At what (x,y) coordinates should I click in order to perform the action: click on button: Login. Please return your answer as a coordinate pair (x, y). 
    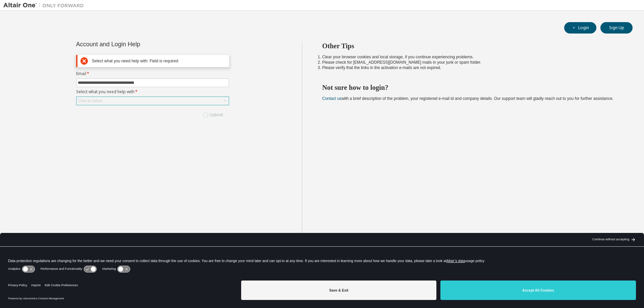
    Looking at the image, I should click on (580, 28).